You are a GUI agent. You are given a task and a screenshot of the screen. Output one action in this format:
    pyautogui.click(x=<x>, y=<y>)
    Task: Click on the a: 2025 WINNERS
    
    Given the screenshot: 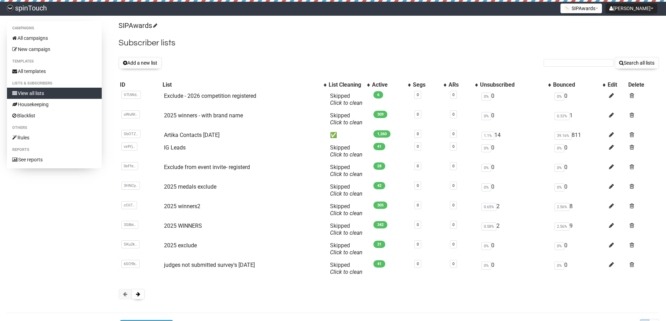 What is the action you would take?
    pyautogui.click(x=183, y=226)
    